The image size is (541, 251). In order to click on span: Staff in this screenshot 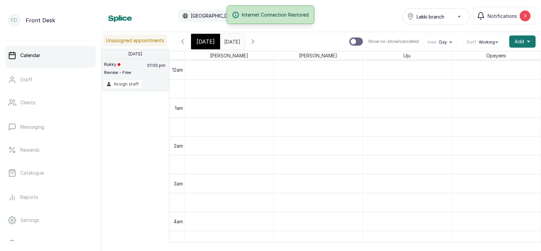, I will do `click(471, 42)`.